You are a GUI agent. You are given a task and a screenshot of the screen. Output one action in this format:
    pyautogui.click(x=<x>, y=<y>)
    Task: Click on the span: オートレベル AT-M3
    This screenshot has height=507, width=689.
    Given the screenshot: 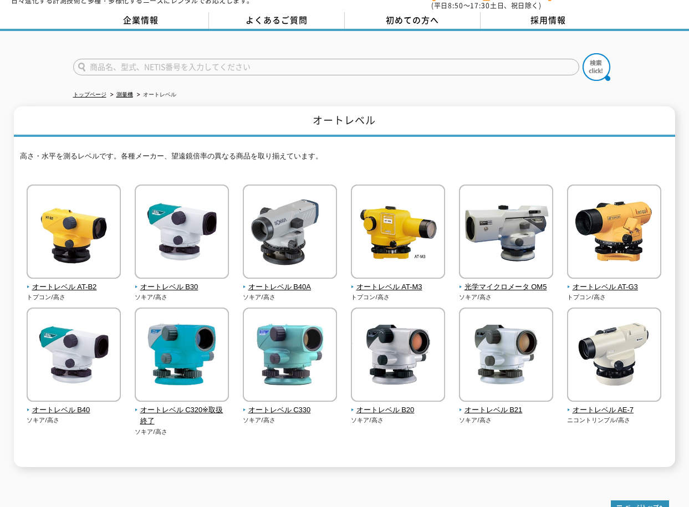 What is the action you would take?
    pyautogui.click(x=398, y=287)
    